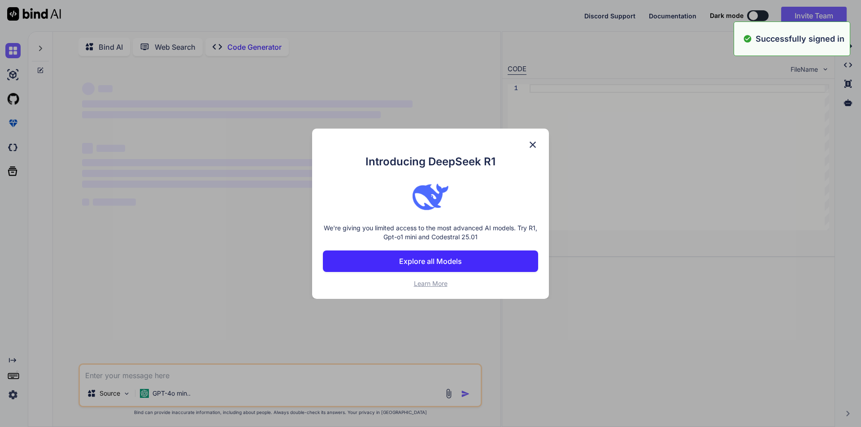 This screenshot has width=861, height=427. Describe the element at coordinates (430, 233) in the screenshot. I see `p: We're giving you limited access to the most advanced AI models. Try R1, Gpt-o1 mini and Codestral...` at that location.